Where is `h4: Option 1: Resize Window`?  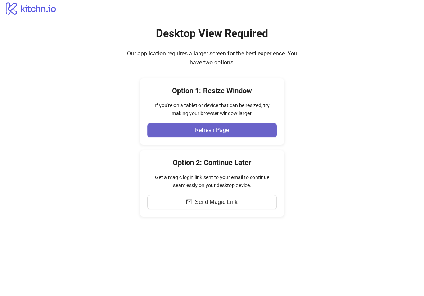 h4: Option 1: Resize Window is located at coordinates (212, 91).